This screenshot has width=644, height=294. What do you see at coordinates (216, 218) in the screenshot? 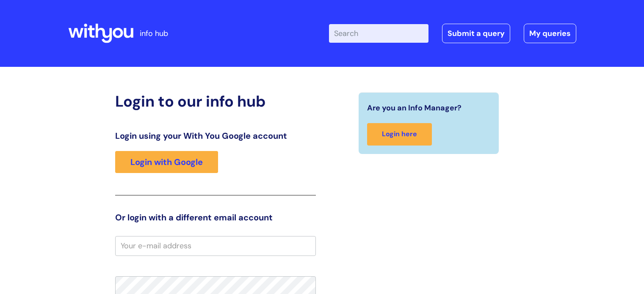
I see `h3: Or login with a different email account` at bounding box center [216, 218].